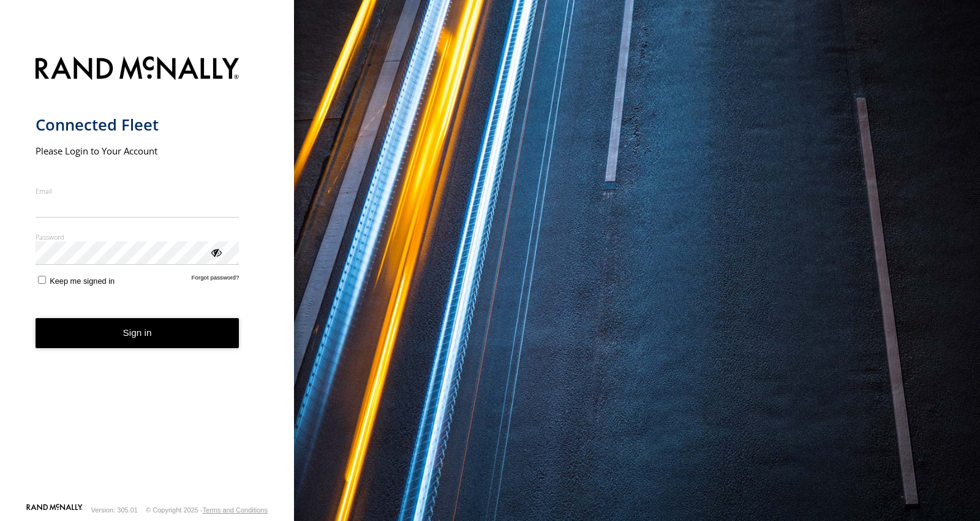 The width and height of the screenshot is (980, 521). Describe the element at coordinates (206, 510) in the screenshot. I see `div: © Copyright 2025 -` at that location.